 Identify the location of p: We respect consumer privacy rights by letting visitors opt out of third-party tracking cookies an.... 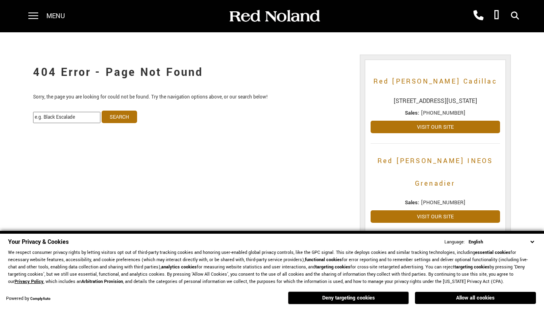
(272, 267).